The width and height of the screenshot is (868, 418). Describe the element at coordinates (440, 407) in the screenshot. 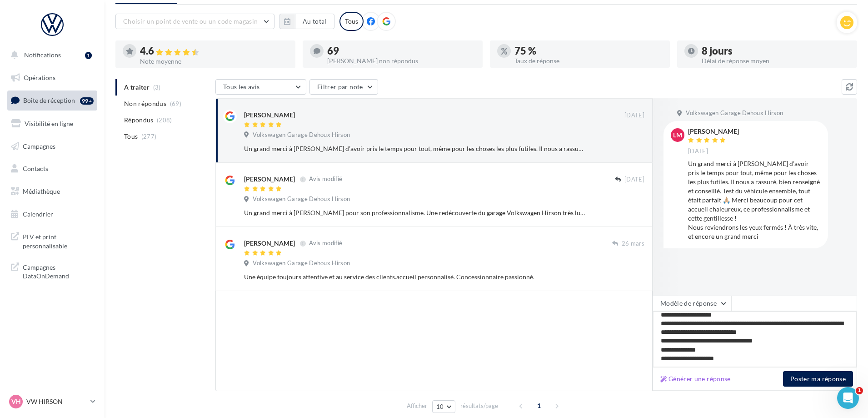

I see `span: 10` at that location.